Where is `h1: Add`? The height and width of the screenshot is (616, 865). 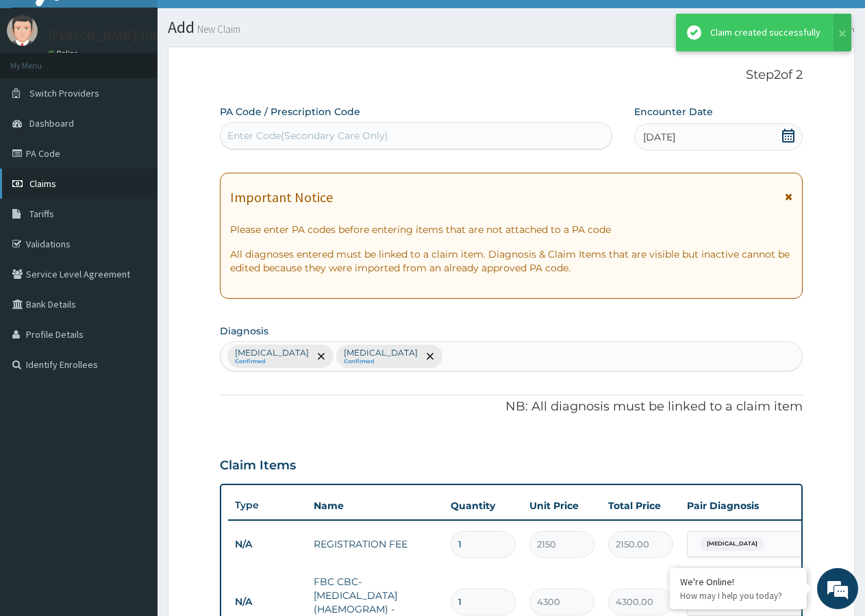
h1: Add is located at coordinates (511, 28).